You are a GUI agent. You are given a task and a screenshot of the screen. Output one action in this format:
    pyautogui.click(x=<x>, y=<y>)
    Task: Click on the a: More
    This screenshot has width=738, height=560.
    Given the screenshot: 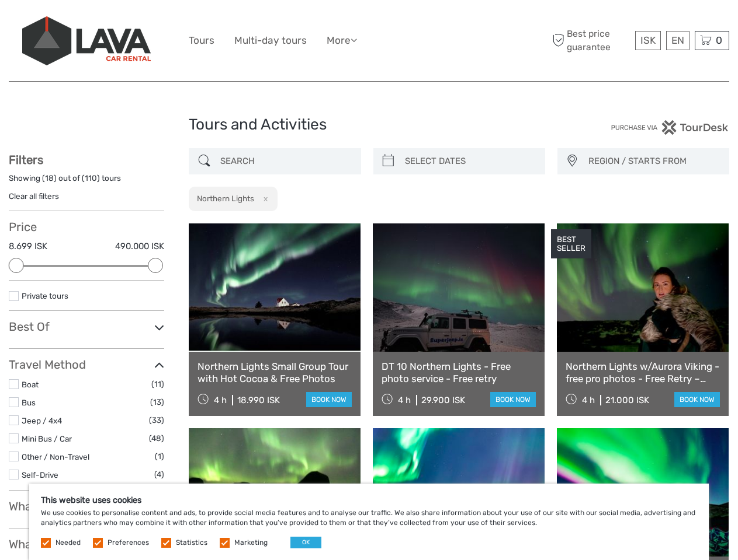 What is the action you would take?
    pyautogui.click(x=342, y=41)
    